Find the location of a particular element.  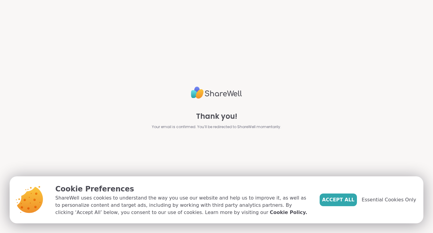

span: Your email is confirmed. You’ll be redirected to ShareWell momentarily. is located at coordinates (217, 127).